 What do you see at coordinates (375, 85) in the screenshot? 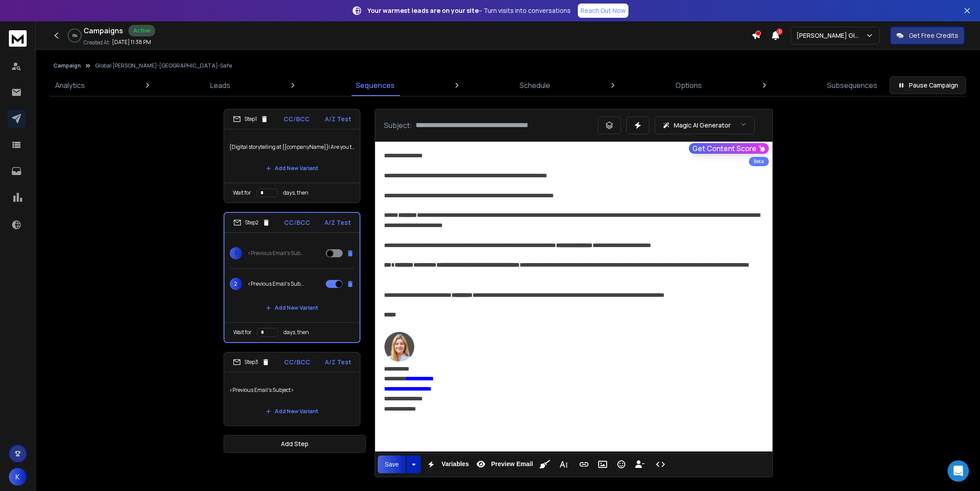
I see `a: Sequences` at bounding box center [375, 85].